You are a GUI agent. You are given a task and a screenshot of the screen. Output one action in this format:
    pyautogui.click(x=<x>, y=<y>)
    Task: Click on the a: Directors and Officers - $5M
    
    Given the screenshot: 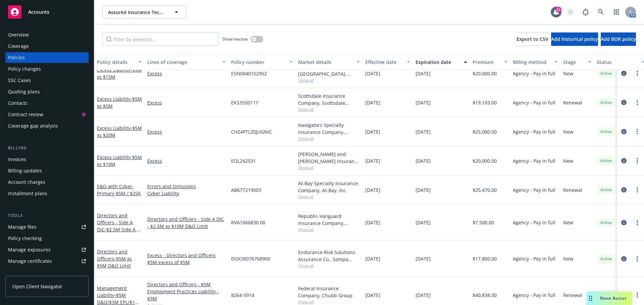 What is the action you would take?
    pyautogui.click(x=187, y=284)
    